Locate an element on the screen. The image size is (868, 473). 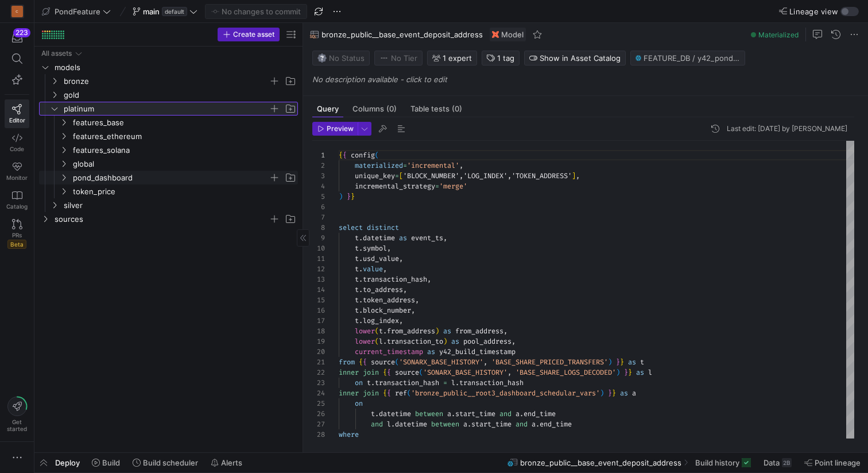
button: Point lineage is located at coordinates (833, 463).